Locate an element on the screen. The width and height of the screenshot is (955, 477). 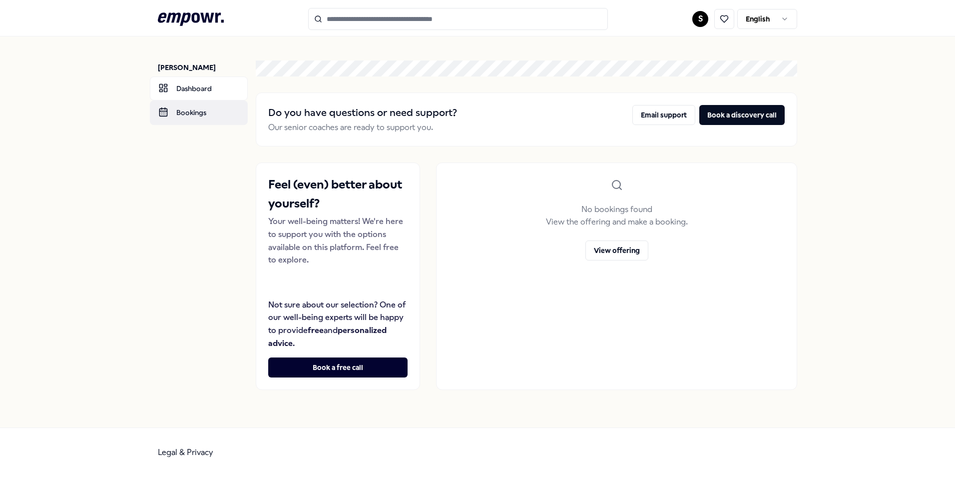
p: Not sure about our selection? One of our well-being experts will be happy to provide and . is located at coordinates (338, 324).